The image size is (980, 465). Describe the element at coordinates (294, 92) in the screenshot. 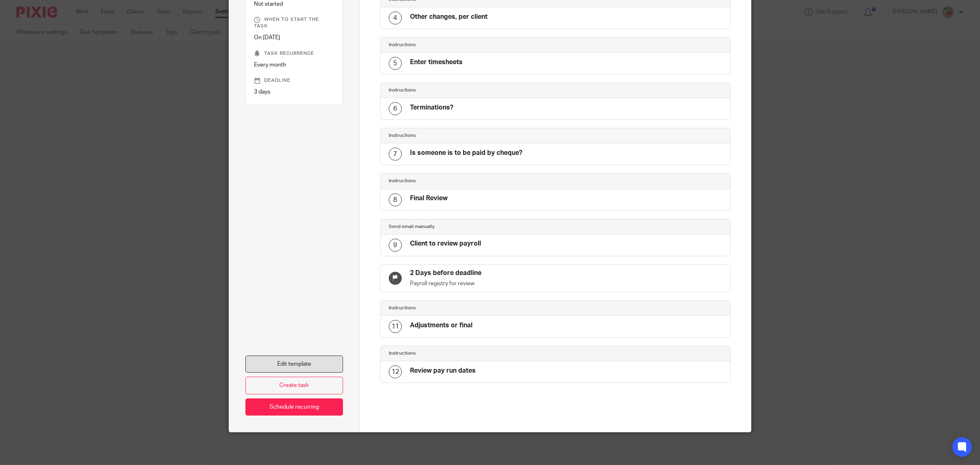

I see `p: 3 days` at that location.